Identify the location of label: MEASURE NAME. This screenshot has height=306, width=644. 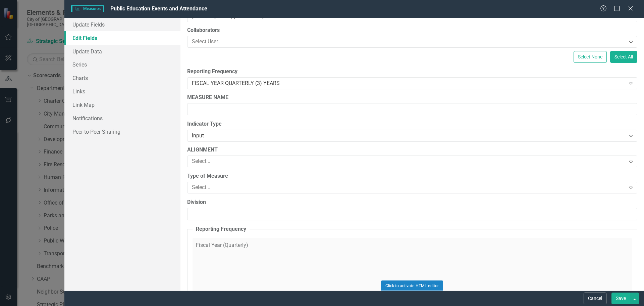
(412, 97).